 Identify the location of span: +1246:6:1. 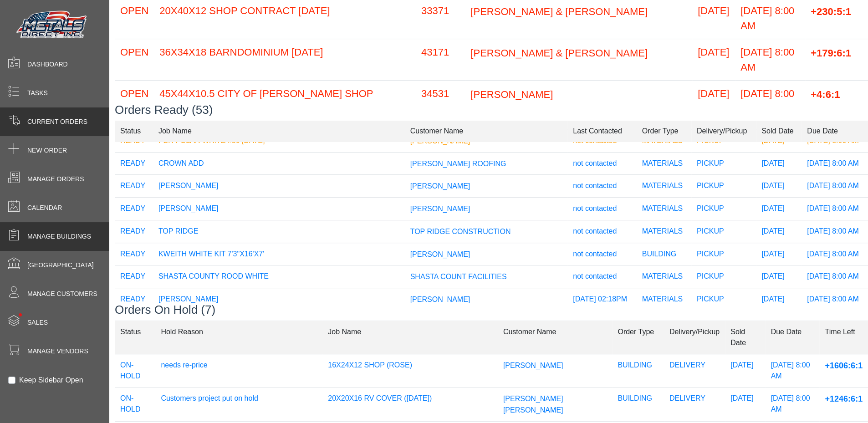
(843, 399).